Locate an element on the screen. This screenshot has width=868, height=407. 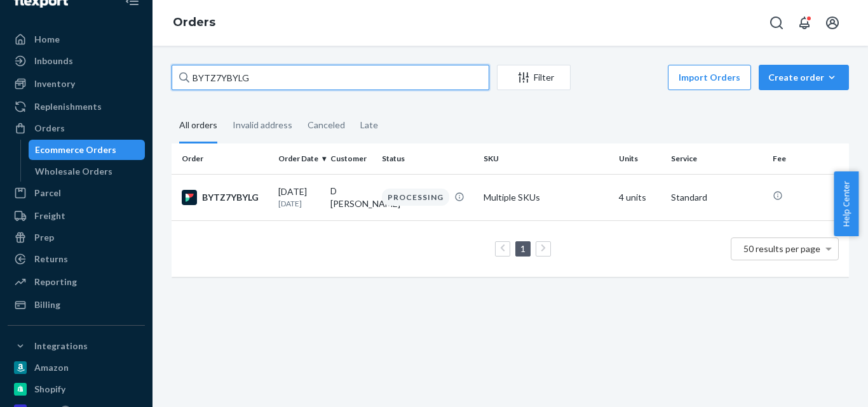
a: Reporting is located at coordinates (76, 282).